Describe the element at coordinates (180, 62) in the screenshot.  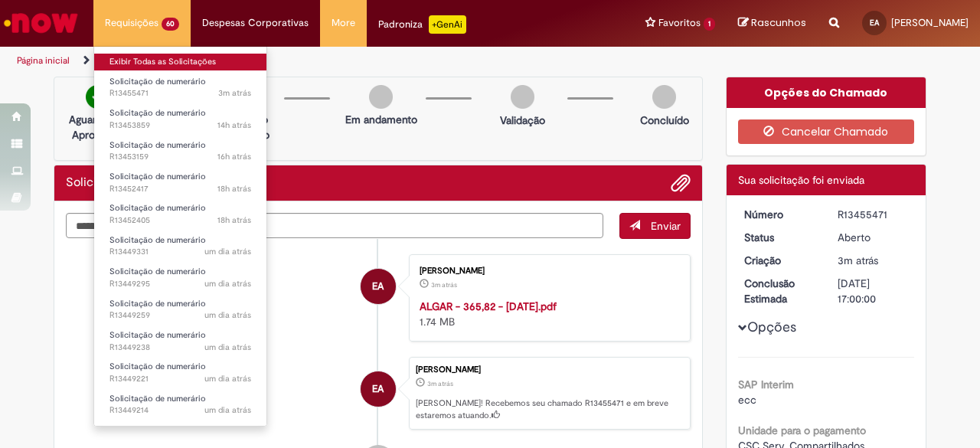
I see `a: Exibir Todas as Solicitações` at that location.